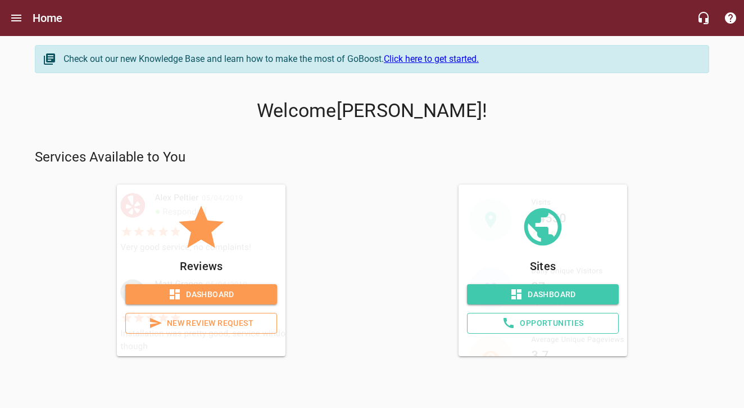 This screenshot has width=744, height=408. Describe the element at coordinates (201, 266) in the screenshot. I see `p: Reviews` at that location.